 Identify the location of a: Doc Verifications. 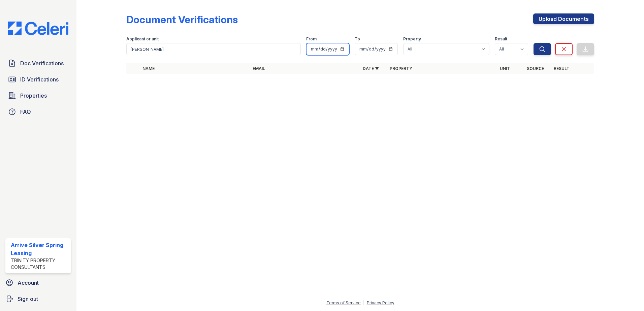
(38, 63).